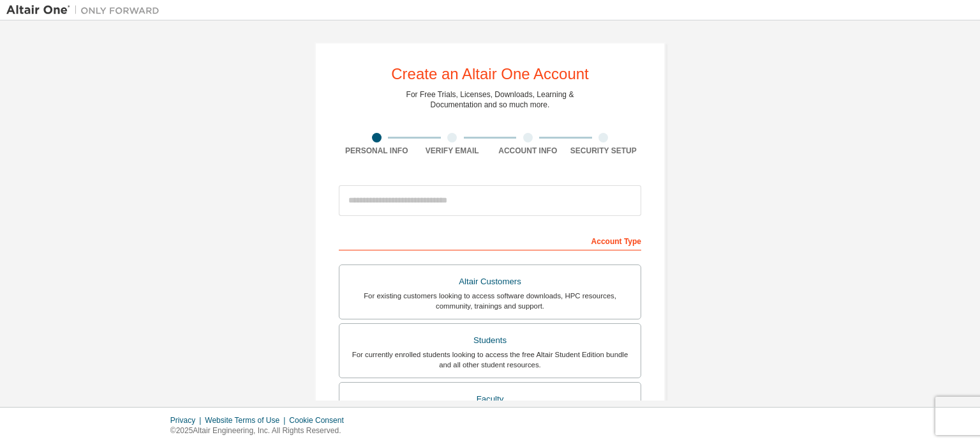 This screenshot has height=444, width=980. What do you see at coordinates (490, 360) in the screenshot?
I see `div: For currently enrolled students looking to access the free Altair Student Edition bundle and all ...` at bounding box center [490, 360].